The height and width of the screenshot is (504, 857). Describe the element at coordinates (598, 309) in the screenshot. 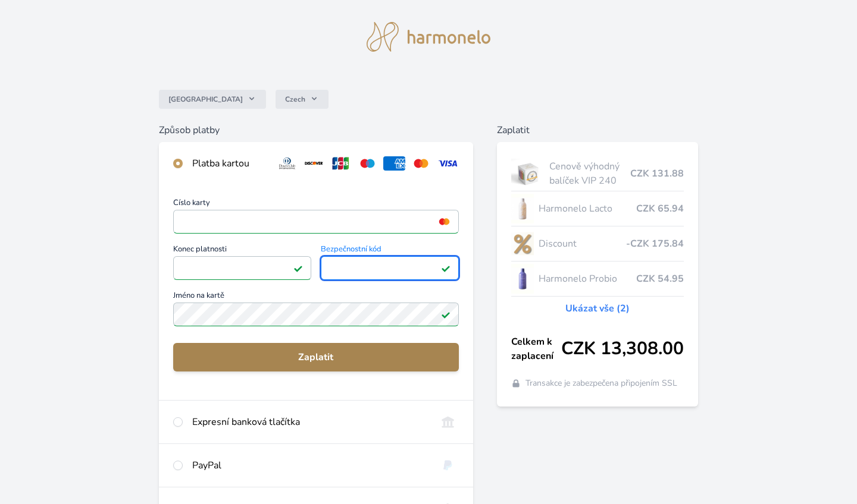

I see `a: Ukázat vše (2)` at that location.